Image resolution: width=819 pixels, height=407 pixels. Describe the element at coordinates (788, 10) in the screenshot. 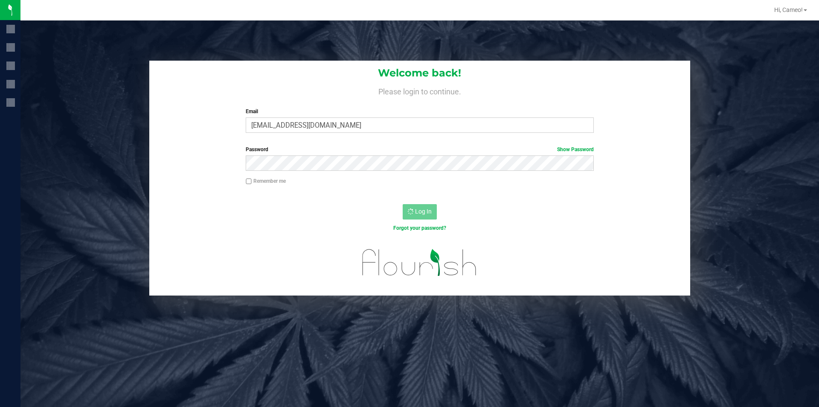

I see `span: Hi, Cameo!` at that location.